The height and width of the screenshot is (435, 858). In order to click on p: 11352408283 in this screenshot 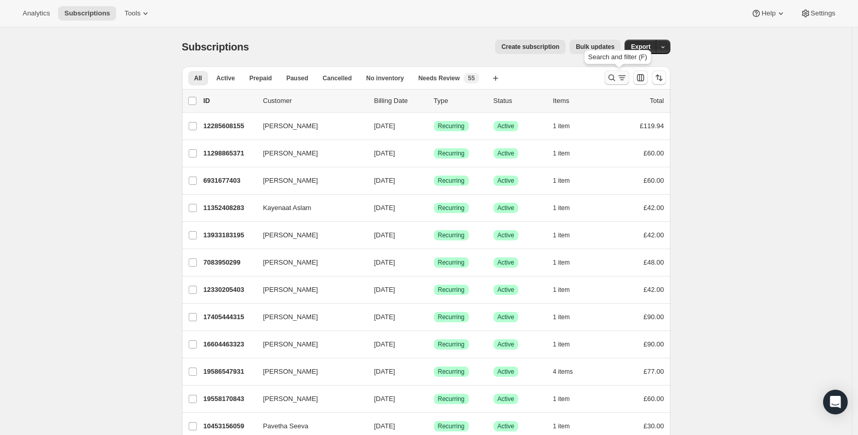, I will do `click(229, 208)`.